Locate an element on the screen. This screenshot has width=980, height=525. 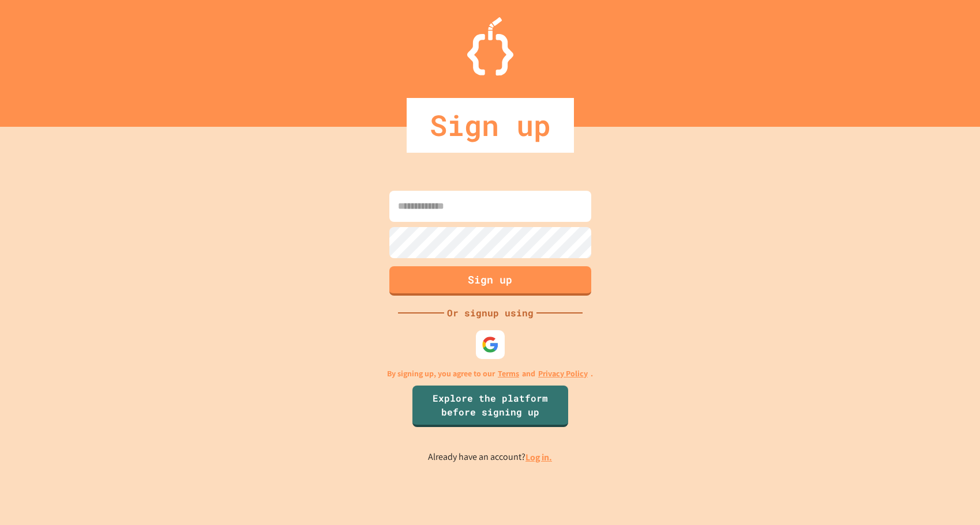
img: google-icon.svg is located at coordinates (490, 345).